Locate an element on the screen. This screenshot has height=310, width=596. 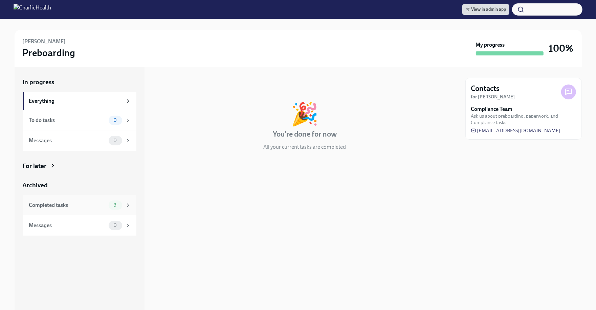
strong: Compliance Team is located at coordinates (491, 109).